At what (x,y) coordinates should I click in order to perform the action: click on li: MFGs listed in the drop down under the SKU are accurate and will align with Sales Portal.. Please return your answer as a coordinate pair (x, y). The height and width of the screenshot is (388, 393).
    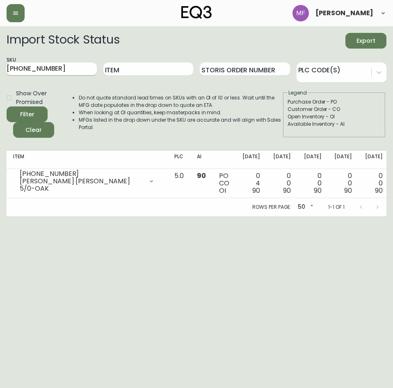
    Looking at the image, I should click on (181, 124).